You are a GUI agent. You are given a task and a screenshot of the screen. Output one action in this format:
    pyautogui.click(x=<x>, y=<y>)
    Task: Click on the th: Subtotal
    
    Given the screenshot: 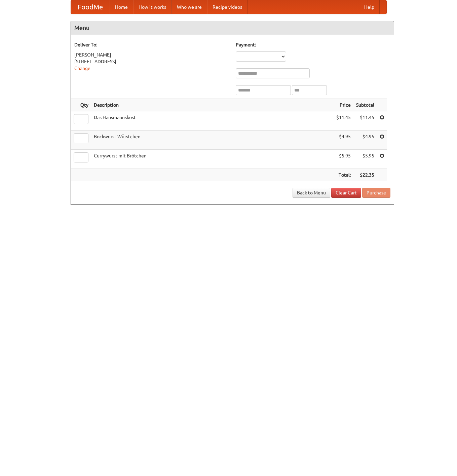 What is the action you would take?
    pyautogui.click(x=365, y=105)
    